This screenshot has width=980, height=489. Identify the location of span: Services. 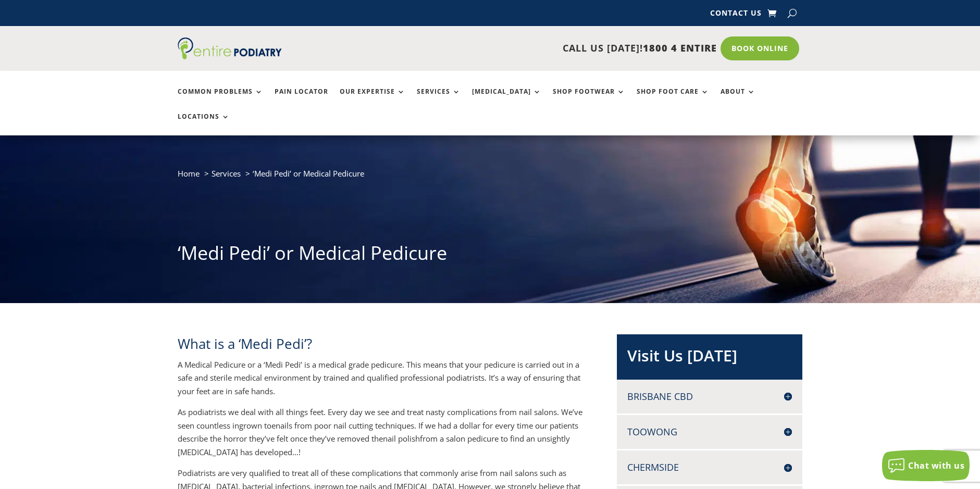
(226, 173).